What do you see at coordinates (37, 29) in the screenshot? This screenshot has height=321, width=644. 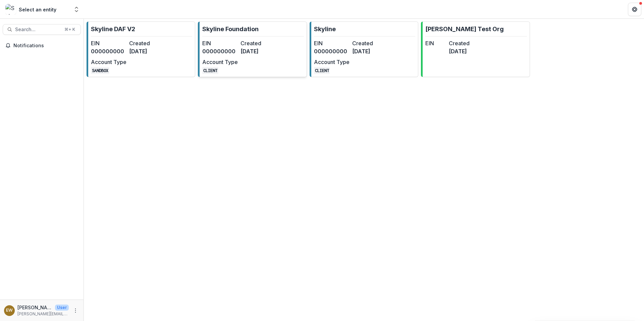 I see `span: Search...` at bounding box center [37, 29].